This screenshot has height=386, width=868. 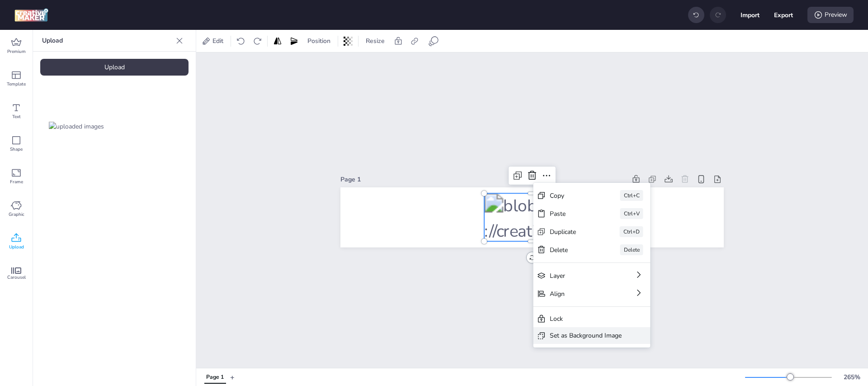 I want to click on div: Copy, so click(x=572, y=196).